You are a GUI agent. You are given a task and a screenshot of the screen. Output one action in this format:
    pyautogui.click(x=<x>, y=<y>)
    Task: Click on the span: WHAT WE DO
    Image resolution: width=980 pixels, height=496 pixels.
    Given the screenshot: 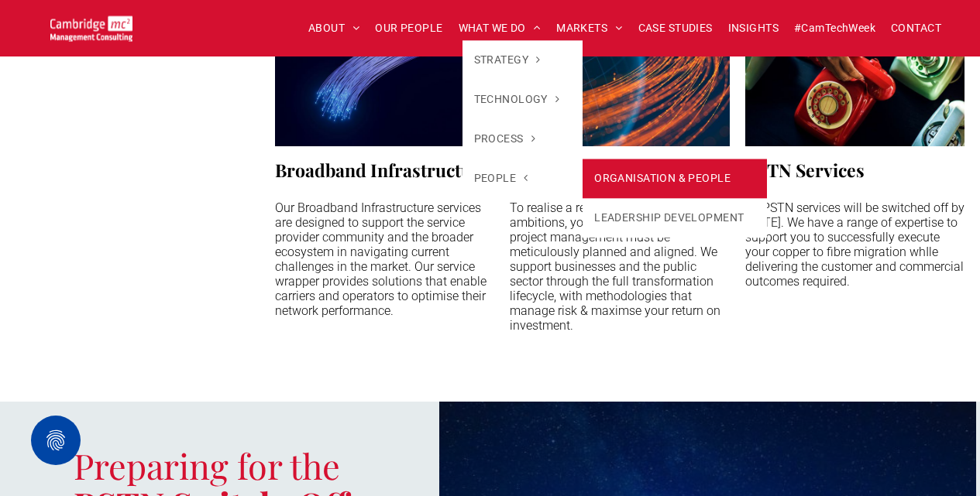 What is the action you would take?
    pyautogui.click(x=500, y=28)
    